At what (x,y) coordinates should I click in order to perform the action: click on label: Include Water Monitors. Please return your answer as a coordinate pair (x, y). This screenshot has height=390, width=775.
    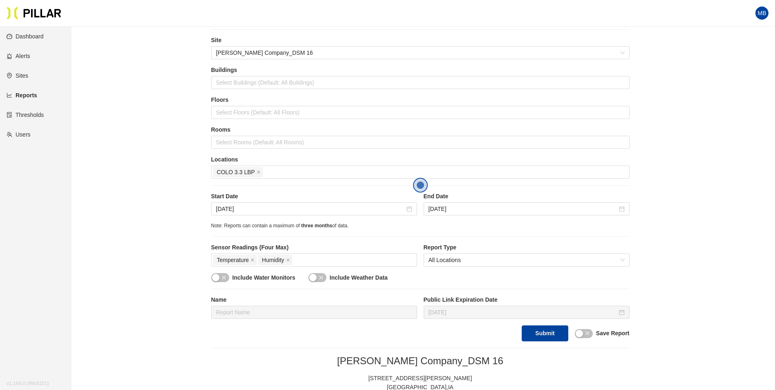
    Looking at the image, I should click on (264, 277).